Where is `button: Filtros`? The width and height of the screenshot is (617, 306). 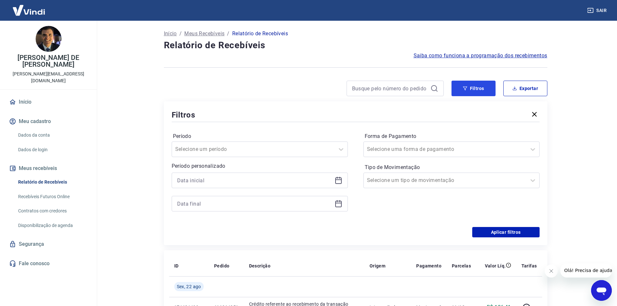 button: Filtros is located at coordinates (473, 88).